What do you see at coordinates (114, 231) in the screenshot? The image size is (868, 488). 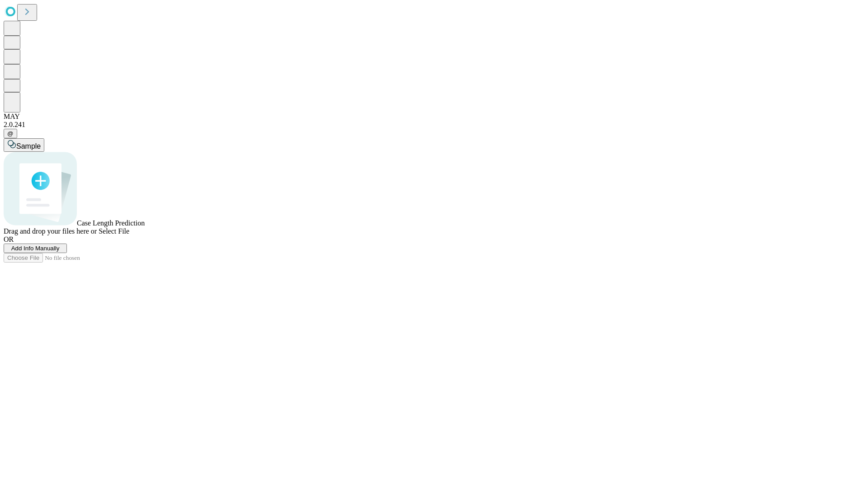 I see `span: Select File` at bounding box center [114, 231].